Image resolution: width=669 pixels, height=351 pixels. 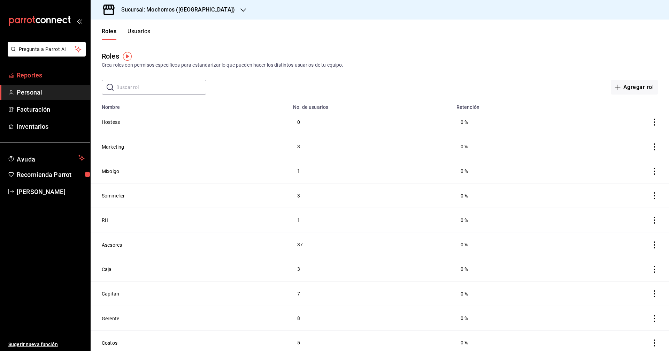 What do you see at coordinates (105, 220) in the screenshot?
I see `button: RH` at bounding box center [105, 220].